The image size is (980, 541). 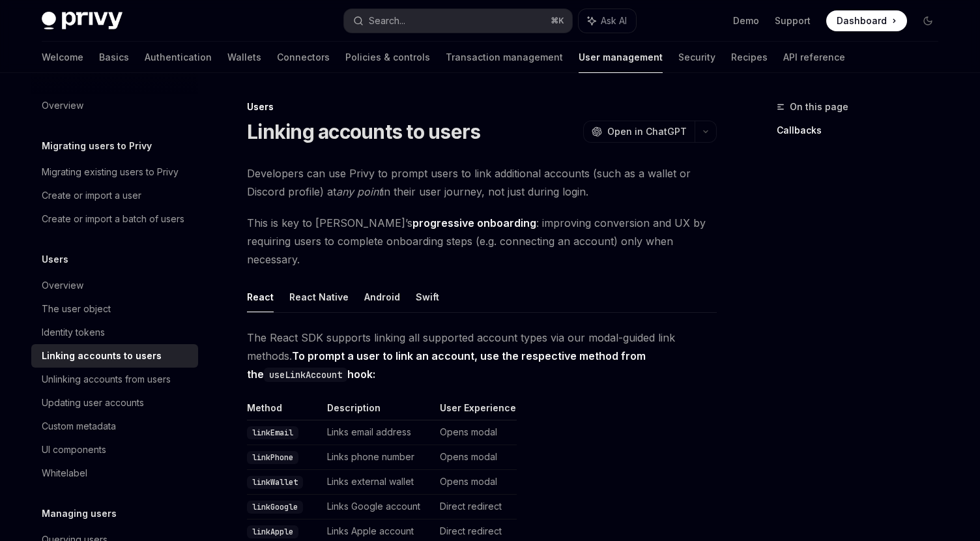 I want to click on a: Dashboard, so click(x=867, y=21).